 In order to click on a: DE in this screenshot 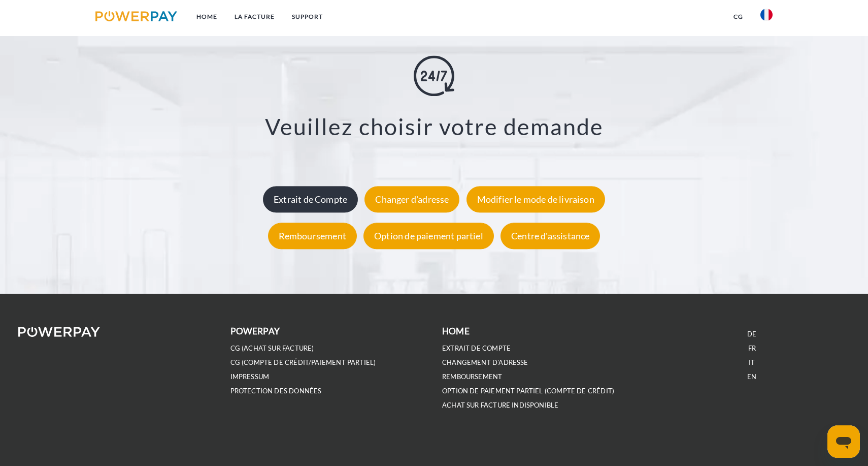, I will do `click(752, 334)`.